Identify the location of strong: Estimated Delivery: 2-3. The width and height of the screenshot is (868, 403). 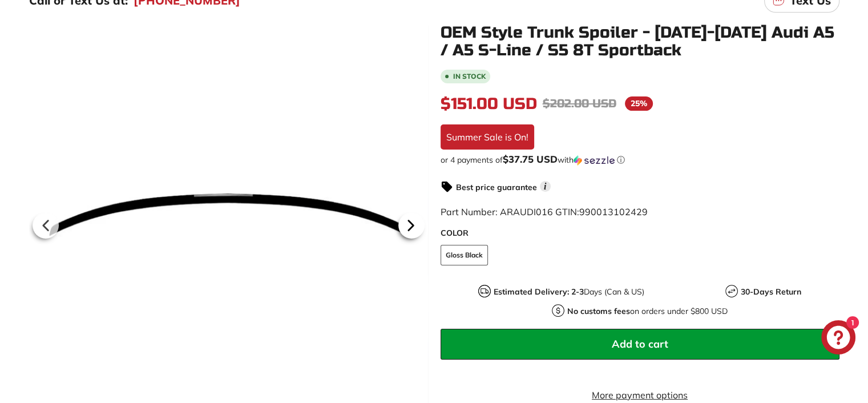
(538, 291).